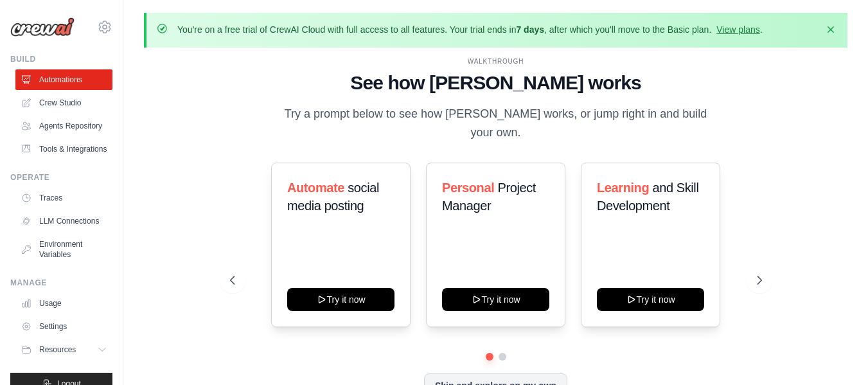 The height and width of the screenshot is (385, 868). I want to click on a: Tools & Integrations, so click(64, 149).